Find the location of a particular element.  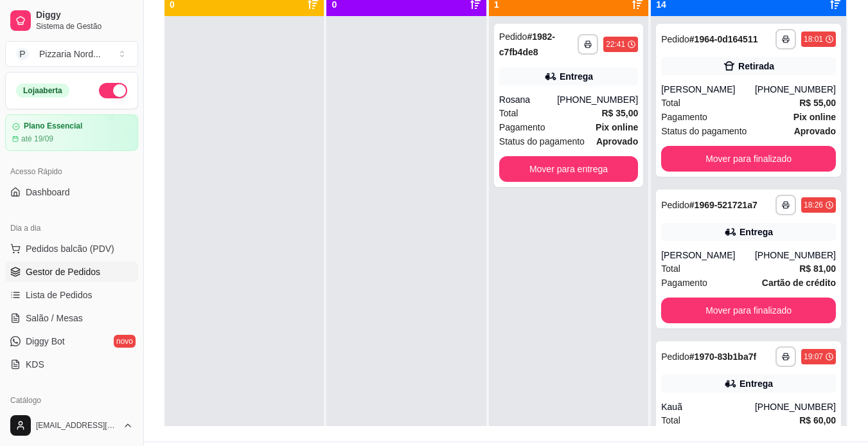

button: Pedidos balcão (PDV) is located at coordinates (72, 249).